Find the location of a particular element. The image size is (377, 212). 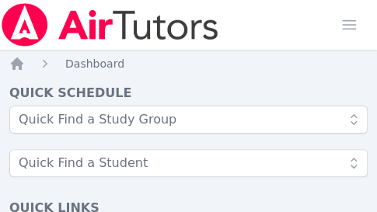

a: Dashboard is located at coordinates (95, 64).